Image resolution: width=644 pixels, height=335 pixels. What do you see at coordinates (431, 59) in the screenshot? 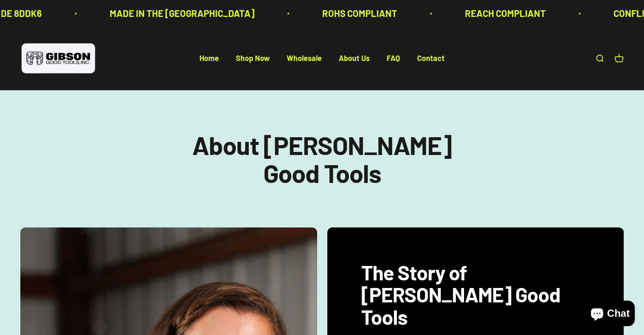
I see `a: Contact` at bounding box center [431, 59].